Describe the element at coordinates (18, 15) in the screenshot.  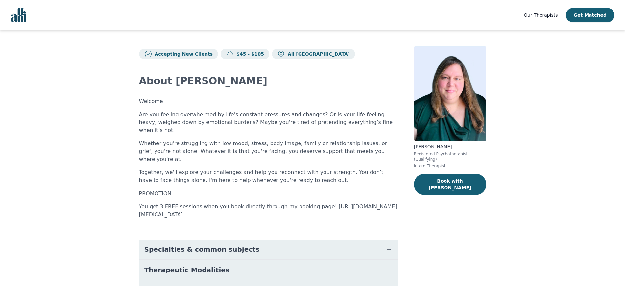
I see `img: alli logo` at that location.